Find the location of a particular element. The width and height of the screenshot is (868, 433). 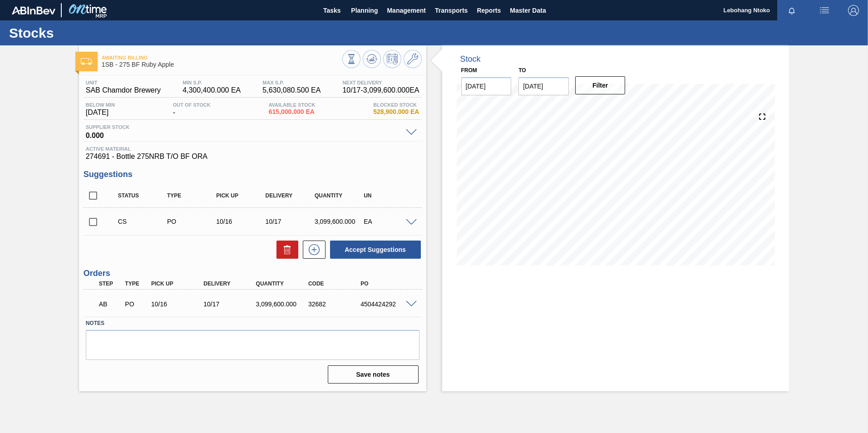

span: 615,000.000 EA is located at coordinates (292, 112).